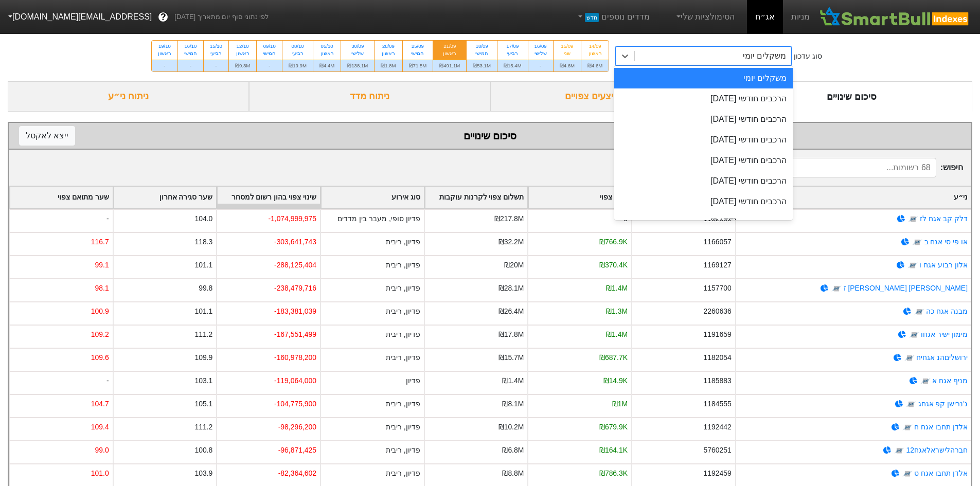  I want to click on div: -98,296,200, so click(298, 427).